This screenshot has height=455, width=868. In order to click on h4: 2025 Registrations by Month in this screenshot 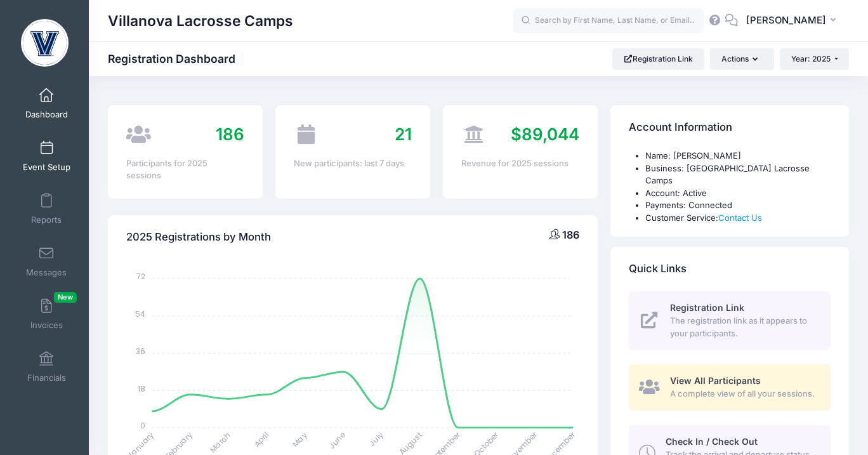, I will do `click(198, 237)`.